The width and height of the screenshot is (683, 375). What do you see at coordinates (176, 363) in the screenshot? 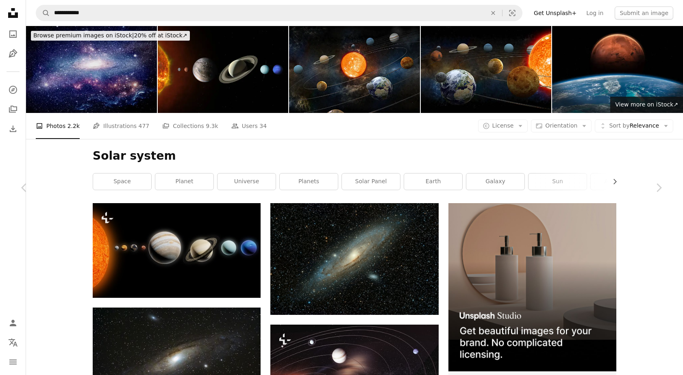
I see `a: galaxy with starry night` at bounding box center [176, 363].